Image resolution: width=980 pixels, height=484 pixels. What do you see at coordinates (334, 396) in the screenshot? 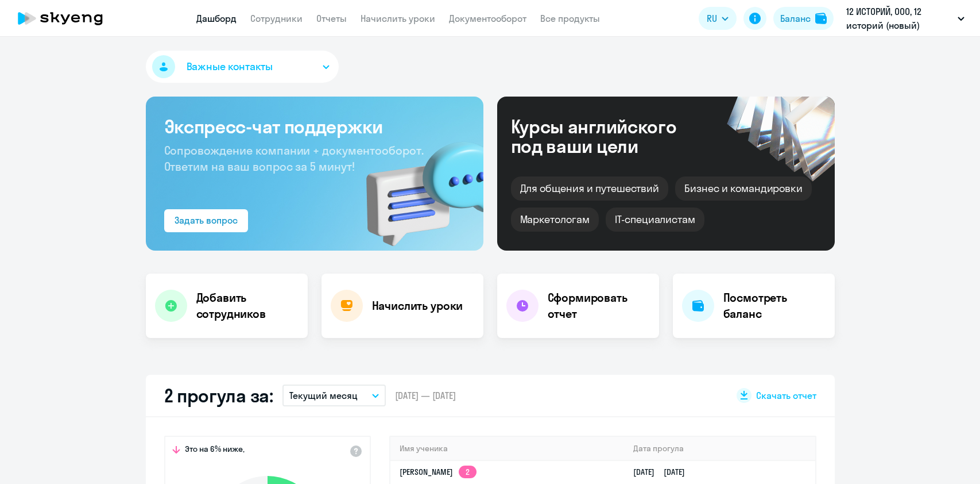
I see `button: Текущий месяц` at bounding box center [334, 396].